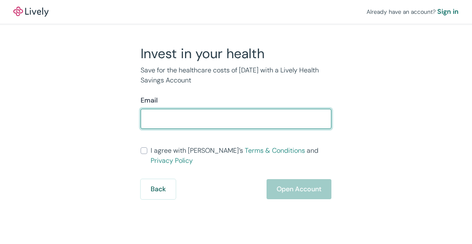  Describe the element at coordinates (172, 160) in the screenshot. I see `a: Privacy Policy` at that location.